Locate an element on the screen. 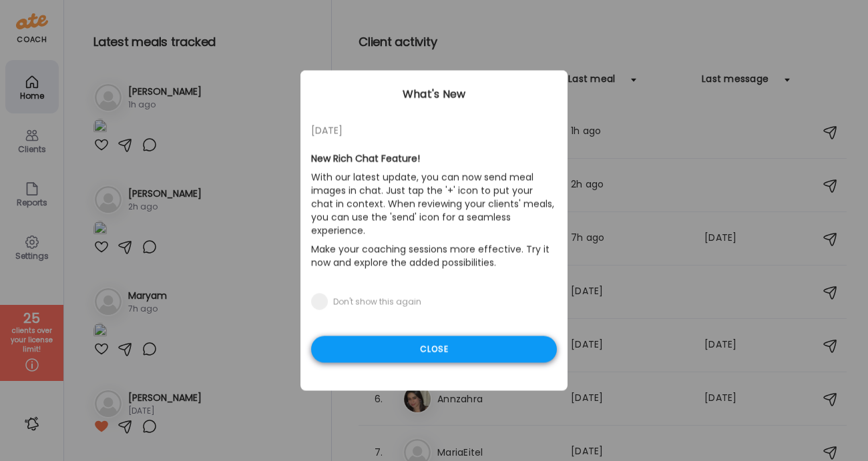 The image size is (868, 461). div: Close is located at coordinates (434, 350).